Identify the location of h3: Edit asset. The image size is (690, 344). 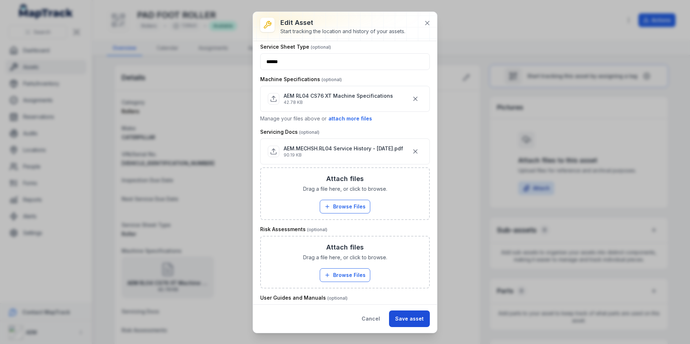
(343, 23).